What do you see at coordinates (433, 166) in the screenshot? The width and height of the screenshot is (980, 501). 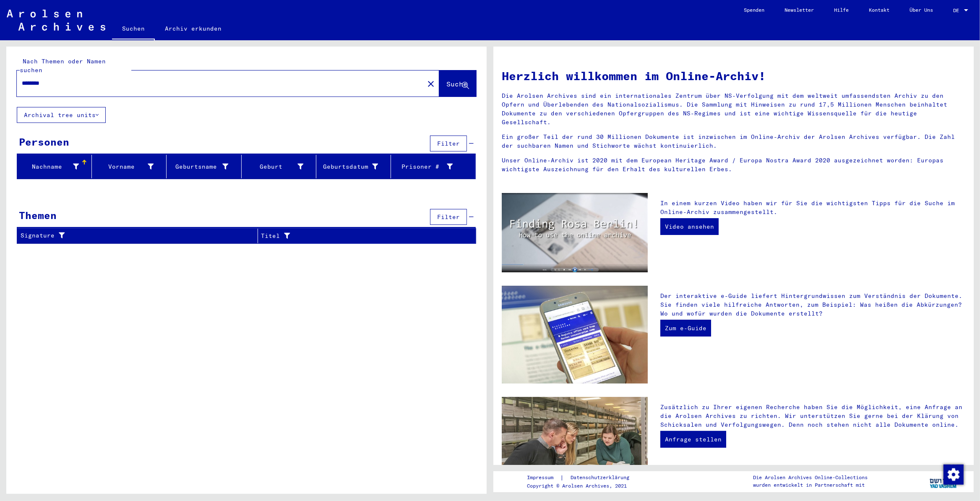 I see `mat-header-cell: Prisoner #` at bounding box center [433, 166].